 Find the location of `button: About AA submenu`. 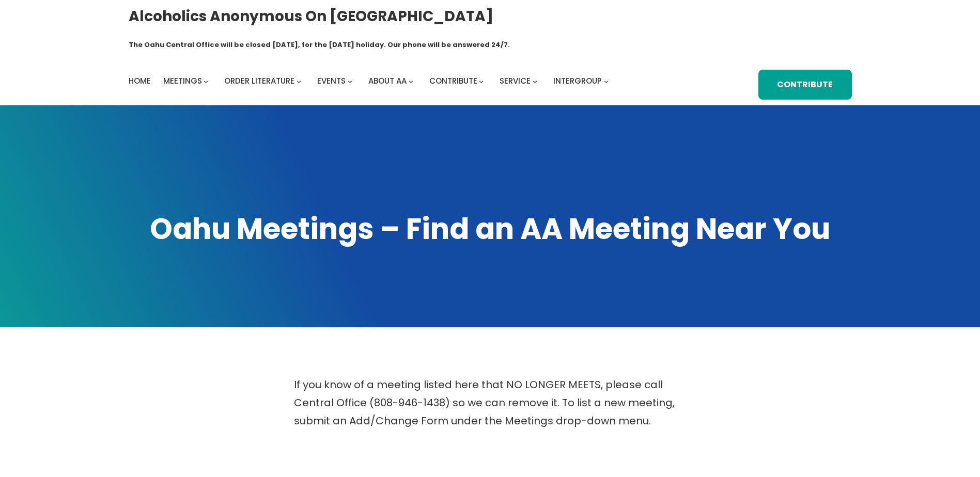

button: About AA submenu is located at coordinates (411, 81).